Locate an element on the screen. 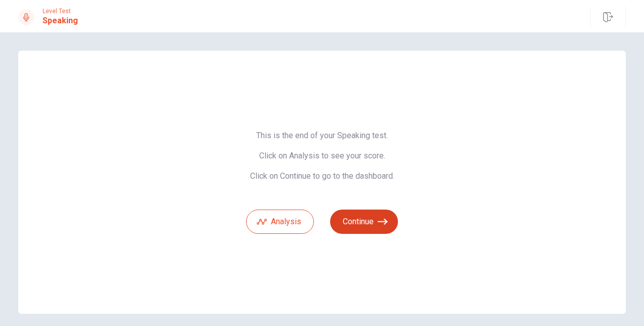  span: Level Test is located at coordinates (60, 11).